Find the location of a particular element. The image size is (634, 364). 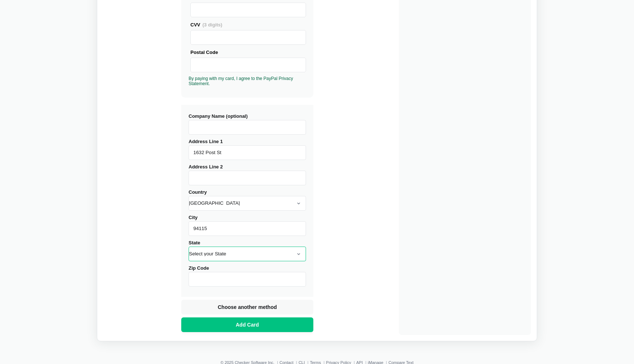

label: State is located at coordinates (247, 251).